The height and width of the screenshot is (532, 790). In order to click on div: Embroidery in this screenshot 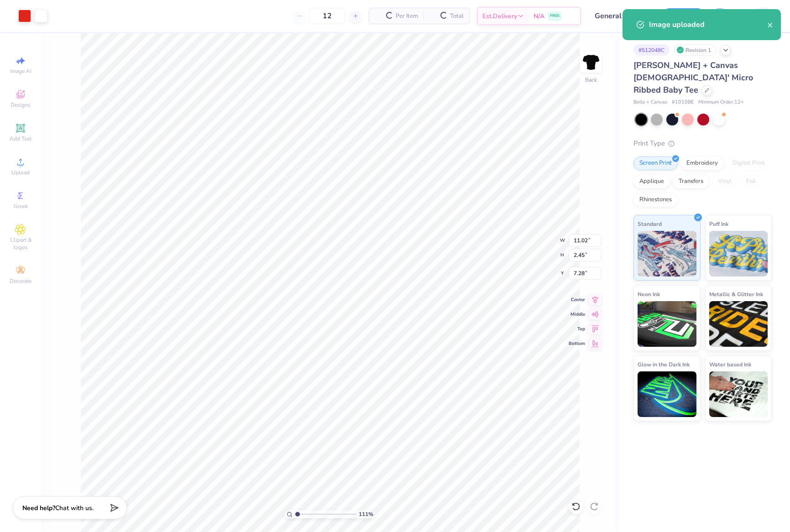, I will do `click(702, 163)`.